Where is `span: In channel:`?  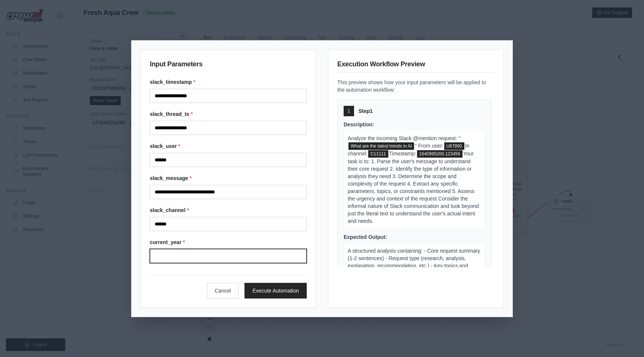
span: In channel: is located at coordinates (408, 149).